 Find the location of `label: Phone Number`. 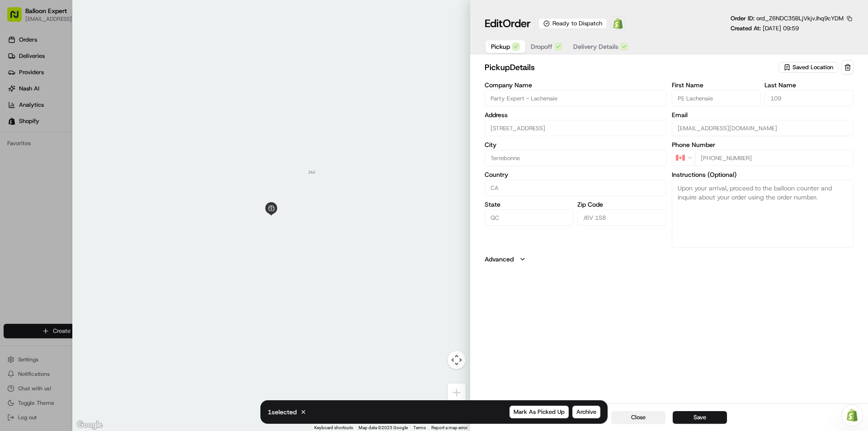

label: Phone Number is located at coordinates (763, 145).